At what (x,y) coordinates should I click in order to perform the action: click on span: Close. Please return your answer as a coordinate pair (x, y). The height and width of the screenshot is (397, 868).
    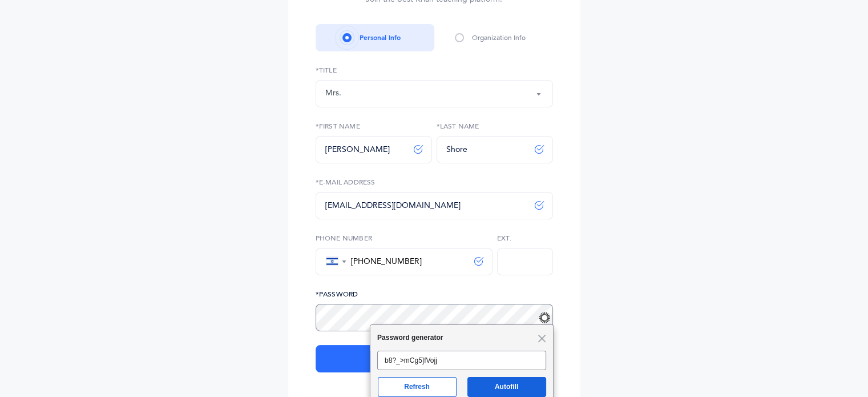
    Looking at the image, I should click on (171, 13).